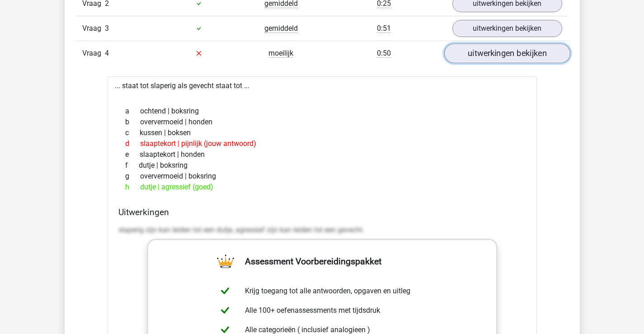 This screenshot has width=644, height=334. I want to click on span: moeilijk, so click(281, 53).